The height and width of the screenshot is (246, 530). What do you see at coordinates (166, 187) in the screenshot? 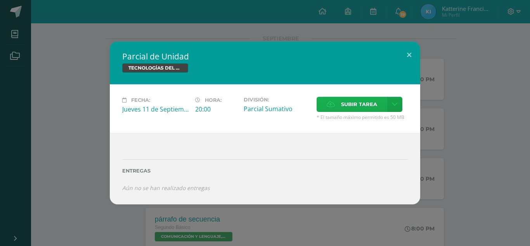
I see `i: Aún no se han realizado entregas` at bounding box center [166, 187].